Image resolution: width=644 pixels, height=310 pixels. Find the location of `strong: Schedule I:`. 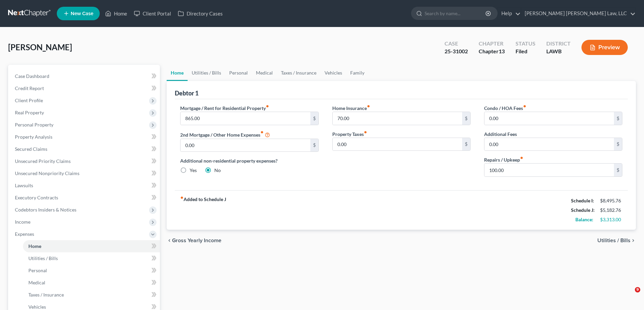

strong: Schedule I: is located at coordinates (583, 200).